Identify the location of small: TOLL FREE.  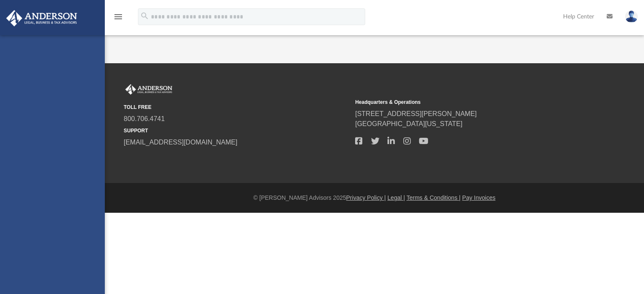
(236, 107).